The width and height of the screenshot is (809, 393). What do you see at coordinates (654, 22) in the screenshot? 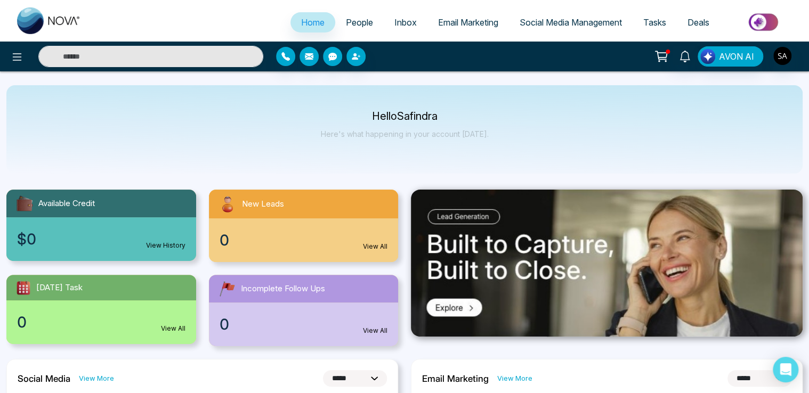
I see `a: Tasks` at bounding box center [654, 22].